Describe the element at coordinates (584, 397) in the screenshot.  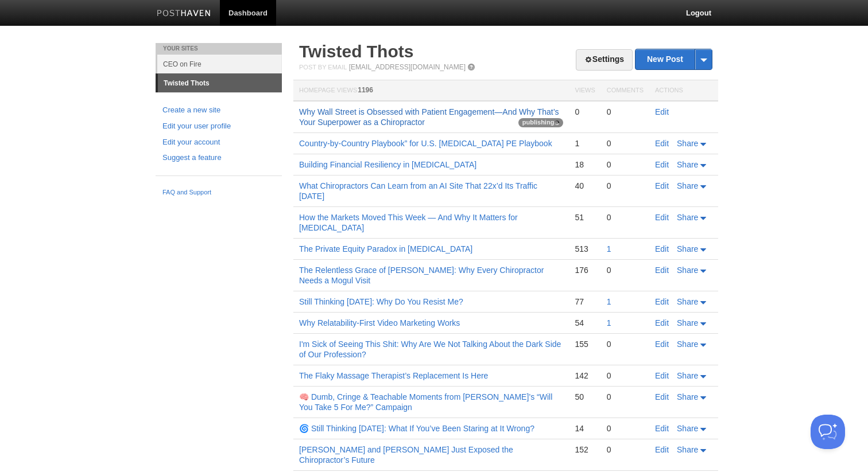
I see `div: 50` at that location.